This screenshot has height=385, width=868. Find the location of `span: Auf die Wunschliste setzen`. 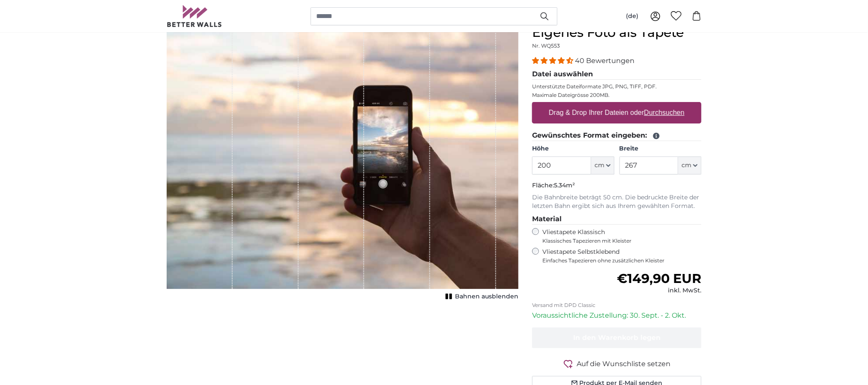

span: Auf die Wunschliste setzen is located at coordinates (623, 364).